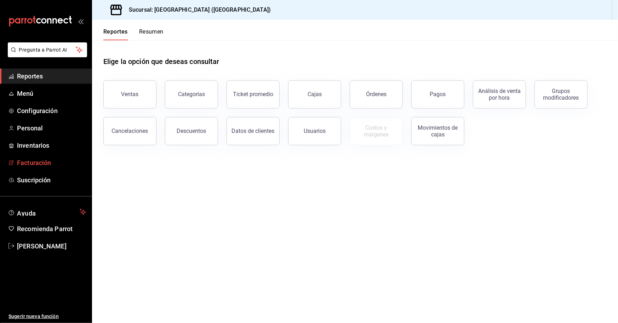 The image size is (618, 323). Describe the element at coordinates (253, 94) in the screenshot. I see `button: Ticket promedio` at that location.